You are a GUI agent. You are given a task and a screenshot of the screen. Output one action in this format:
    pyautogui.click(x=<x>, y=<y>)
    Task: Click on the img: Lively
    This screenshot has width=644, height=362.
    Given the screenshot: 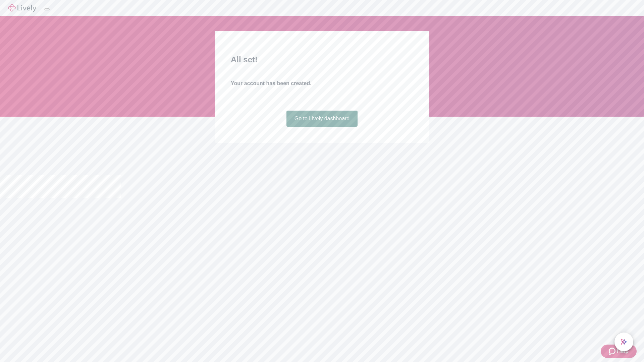 What is the action you would take?
    pyautogui.click(x=22, y=8)
    